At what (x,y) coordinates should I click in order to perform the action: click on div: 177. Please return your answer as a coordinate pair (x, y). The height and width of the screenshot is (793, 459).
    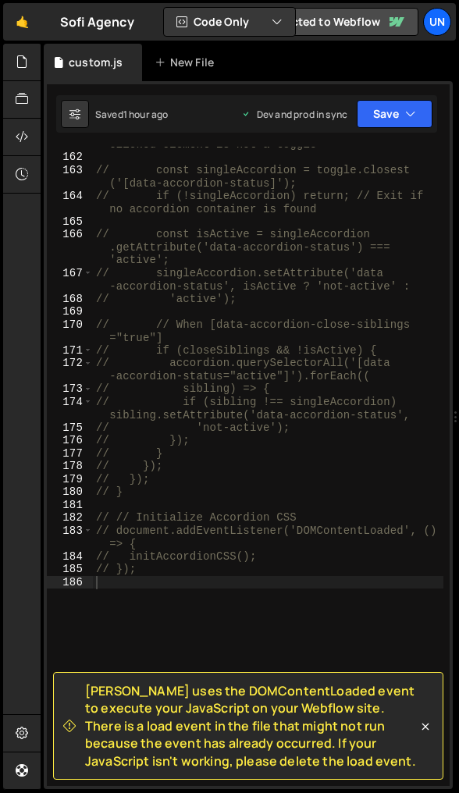
    Looking at the image, I should click on (70, 454).